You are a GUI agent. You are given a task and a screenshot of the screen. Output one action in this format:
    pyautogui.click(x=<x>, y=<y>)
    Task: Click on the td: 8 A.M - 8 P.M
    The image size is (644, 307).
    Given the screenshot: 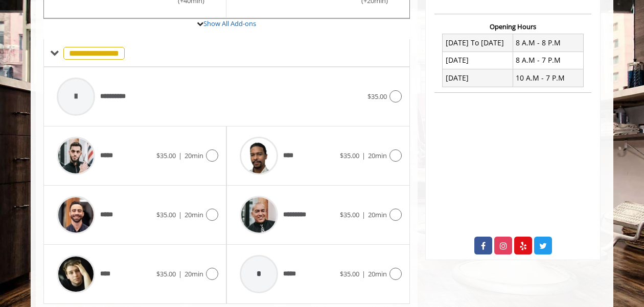 What is the action you would take?
    pyautogui.click(x=548, y=43)
    